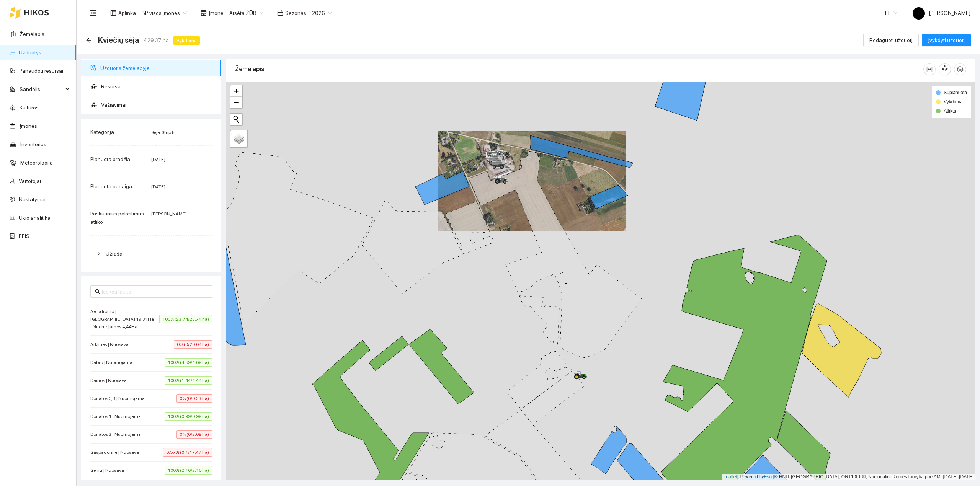 The image size is (980, 486). What do you see at coordinates (151, 254) in the screenshot?
I see `div: Užrašai` at bounding box center [151, 254].